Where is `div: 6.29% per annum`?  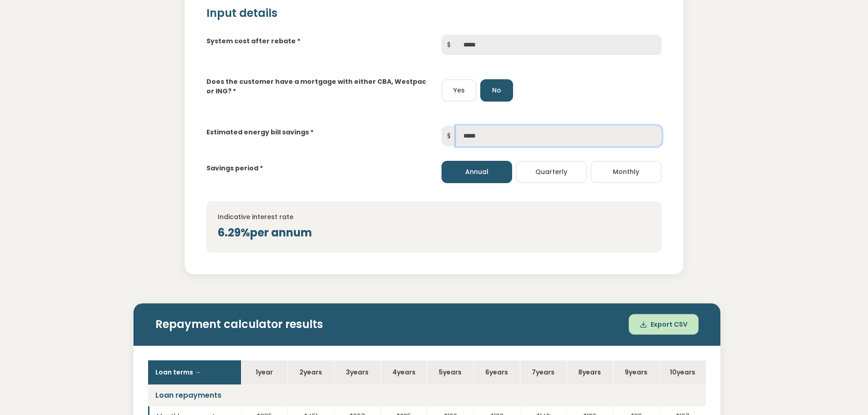 div: 6.29% per annum is located at coordinates (434, 233).